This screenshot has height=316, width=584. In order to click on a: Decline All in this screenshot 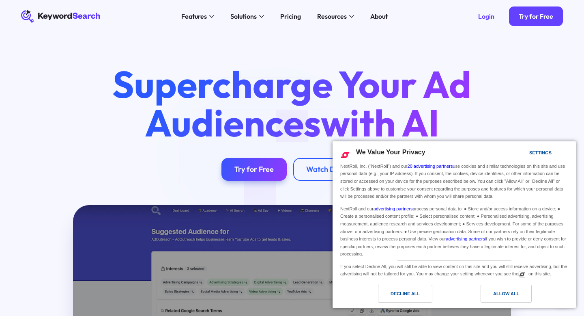, I will do `click(396, 295)`.